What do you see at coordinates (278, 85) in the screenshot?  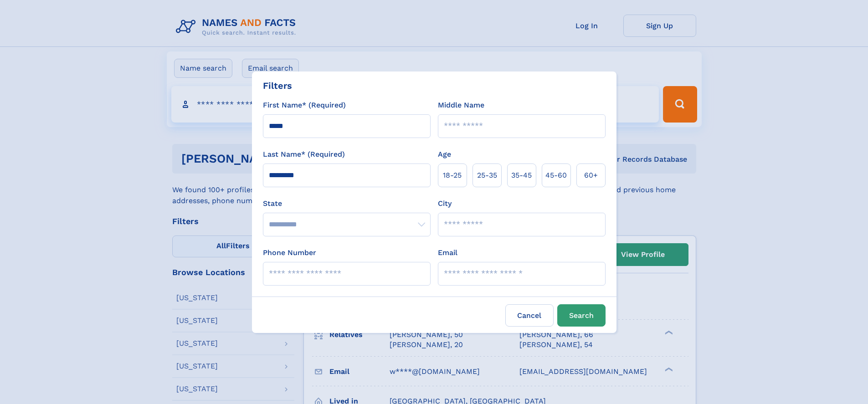 I see `div: Filters` at bounding box center [278, 85].